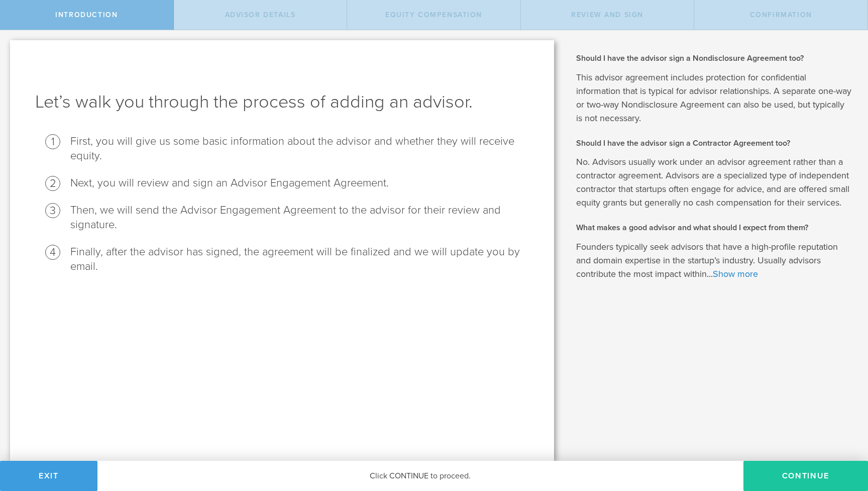 Image resolution: width=868 pixels, height=491 pixels. Describe the element at coordinates (714, 98) in the screenshot. I see `p: This advisor agreement includes protection for confidential information that is typical for advis...` at that location.